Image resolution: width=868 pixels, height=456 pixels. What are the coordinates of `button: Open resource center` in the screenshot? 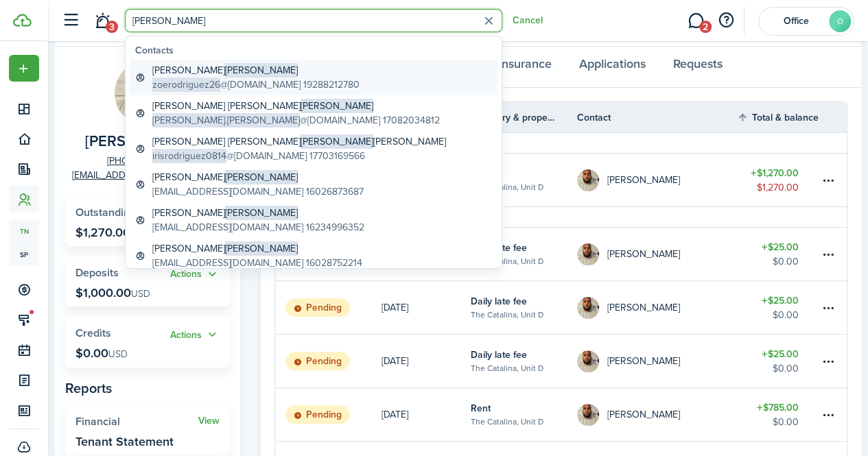 It's located at (726, 21).